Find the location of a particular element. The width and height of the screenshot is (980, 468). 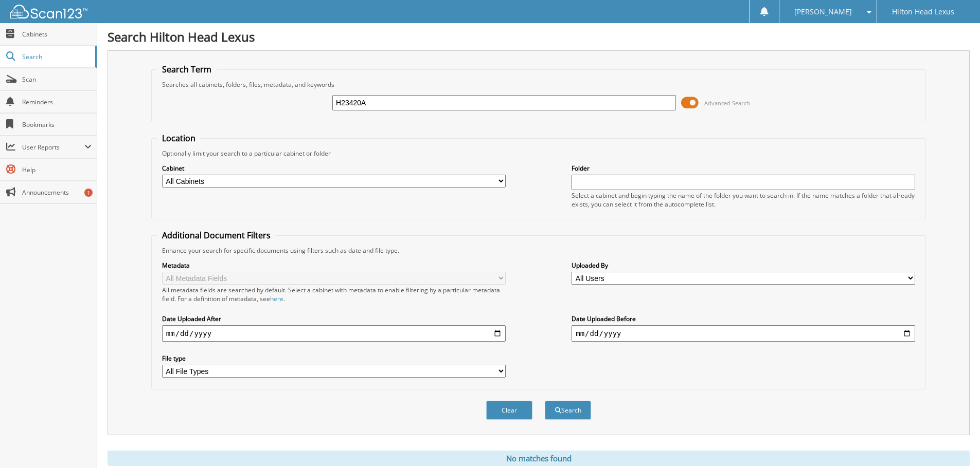

label: File type is located at coordinates (334, 358).